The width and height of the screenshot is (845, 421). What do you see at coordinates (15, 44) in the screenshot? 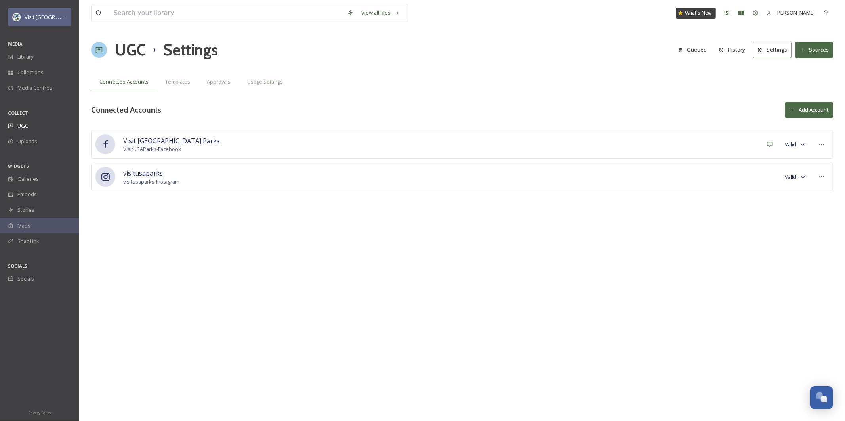
I see `span: MEDIA` at bounding box center [15, 44].